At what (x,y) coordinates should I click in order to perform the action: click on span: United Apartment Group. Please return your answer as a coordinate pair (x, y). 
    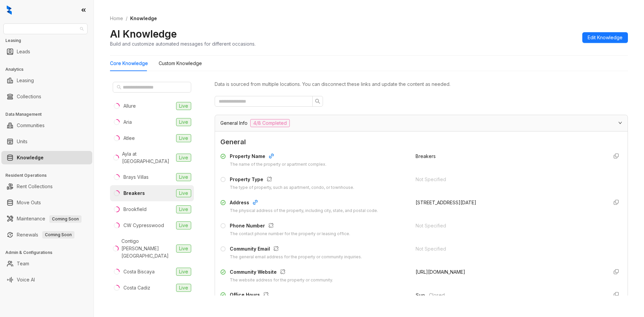
    Looking at the image, I should click on (45, 29).